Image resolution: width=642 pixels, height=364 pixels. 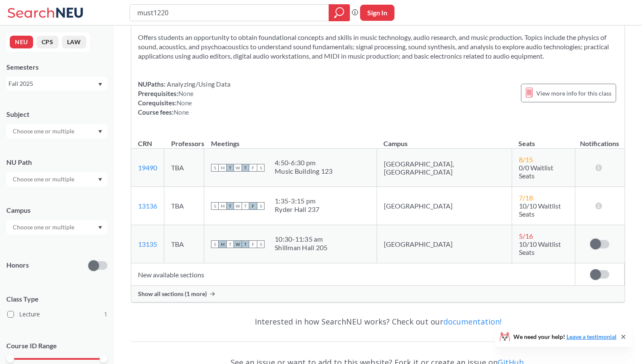 What do you see at coordinates (297, 201) in the screenshot?
I see `div: 1:35 - 3:15 pm` at bounding box center [297, 201].